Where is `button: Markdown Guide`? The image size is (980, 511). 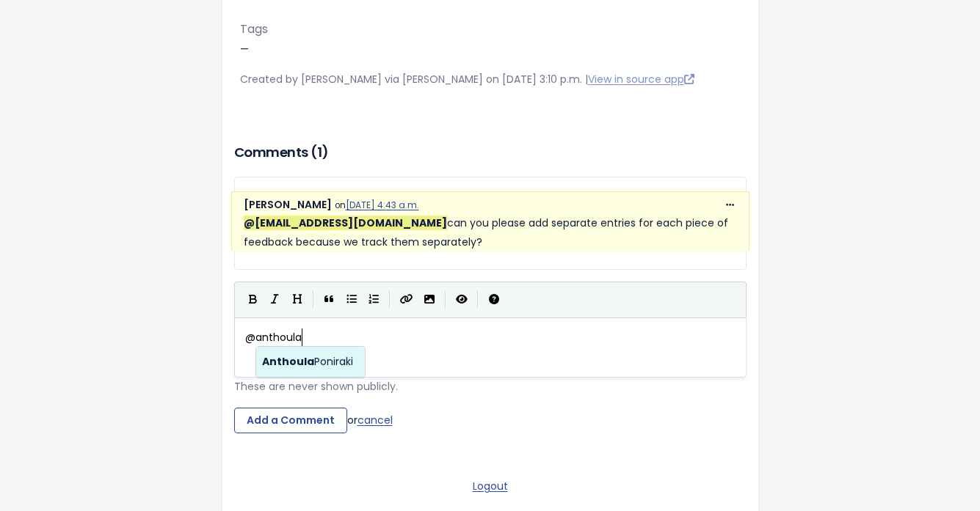 button: Markdown Guide is located at coordinates (494, 300).